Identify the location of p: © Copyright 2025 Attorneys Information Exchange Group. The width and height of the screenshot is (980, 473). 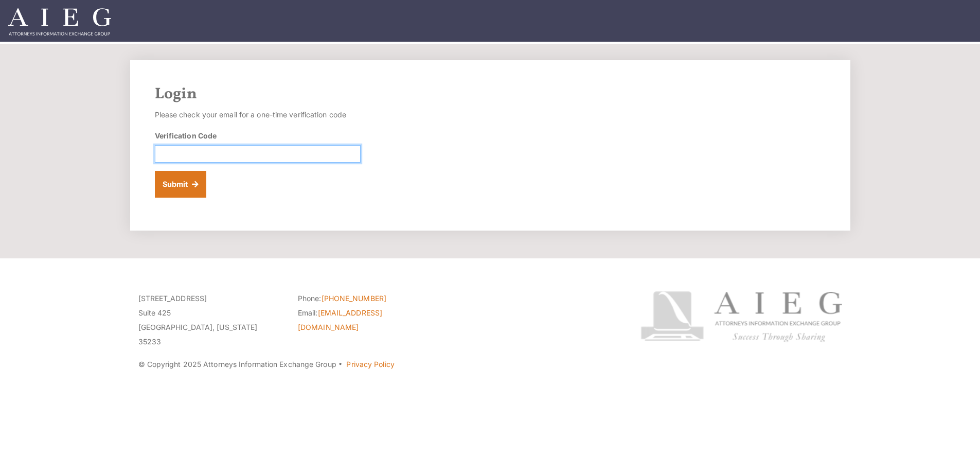
(370, 364).